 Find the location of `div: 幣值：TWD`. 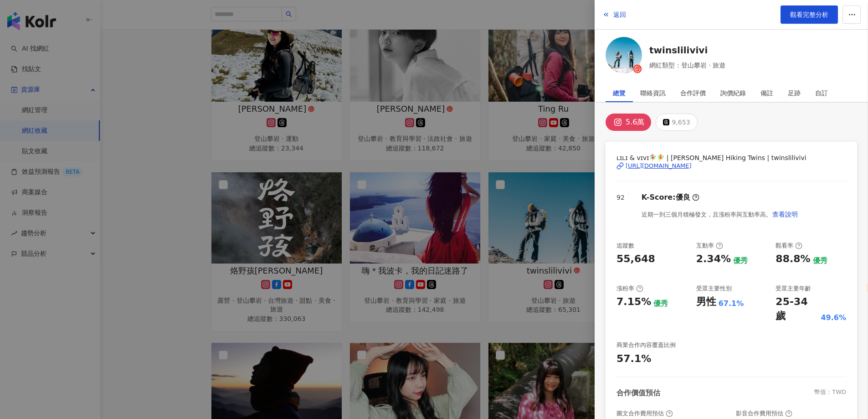

div: 幣值：TWD is located at coordinates (830, 393).